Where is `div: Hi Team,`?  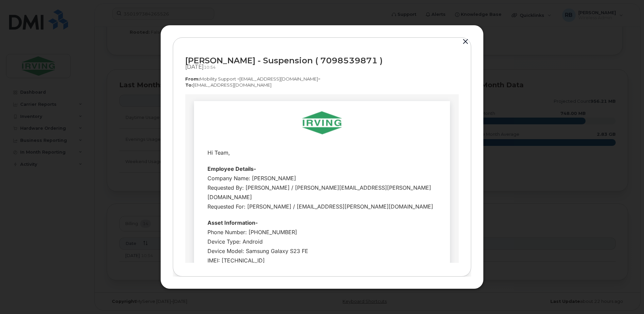
div: Hi Team, is located at coordinates (137, 58).